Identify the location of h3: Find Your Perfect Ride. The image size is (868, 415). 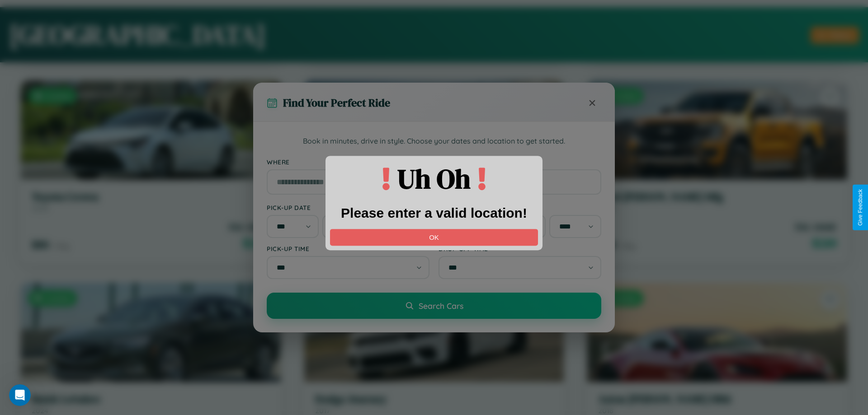
(336, 102).